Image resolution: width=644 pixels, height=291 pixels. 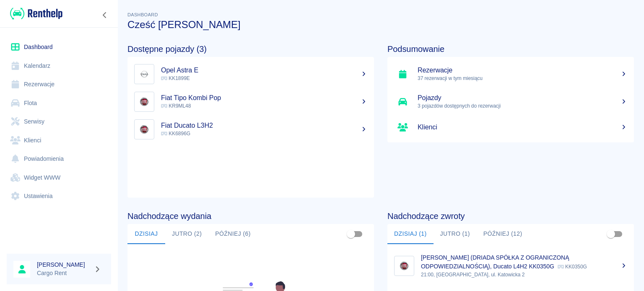 What do you see at coordinates (59, 47) in the screenshot?
I see `a: Dashboard` at bounding box center [59, 47].